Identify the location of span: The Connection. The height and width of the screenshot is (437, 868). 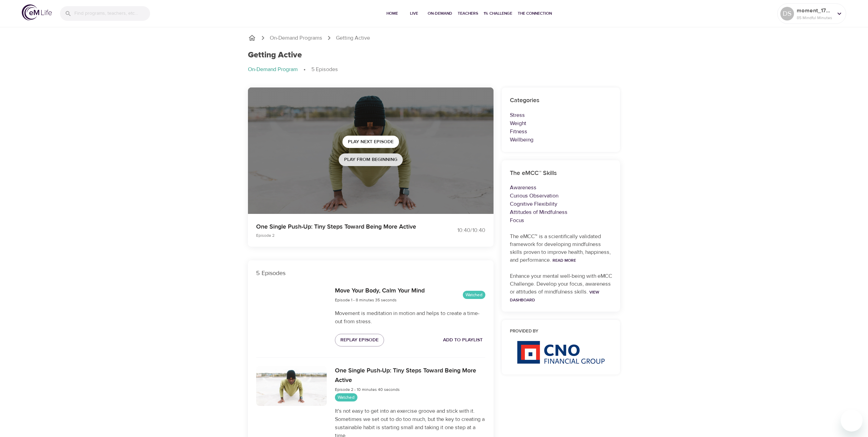
(535, 13).